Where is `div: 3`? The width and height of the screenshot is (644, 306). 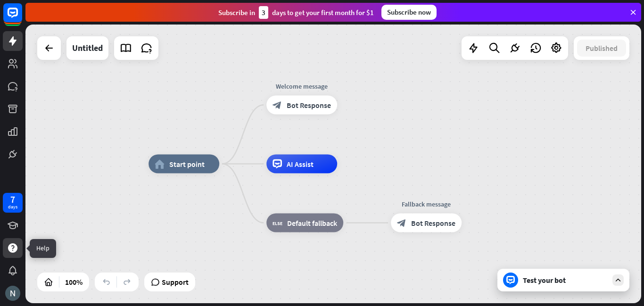 div: 3 is located at coordinates (264, 12).